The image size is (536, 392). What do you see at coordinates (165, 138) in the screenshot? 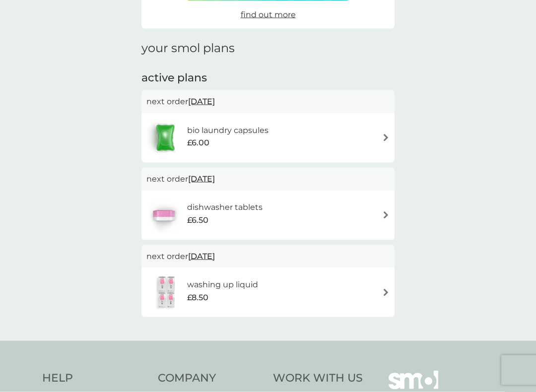
I see `img: bio laundry capsules` at bounding box center [165, 138].